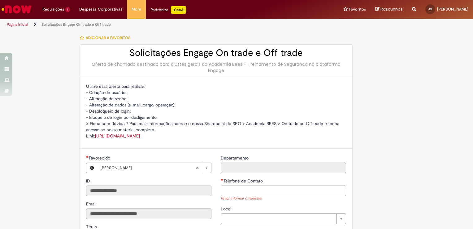  Describe the element at coordinates (216, 53) in the screenshot. I see `h2: Solicitações Engage On trade e Off trade` at that location.